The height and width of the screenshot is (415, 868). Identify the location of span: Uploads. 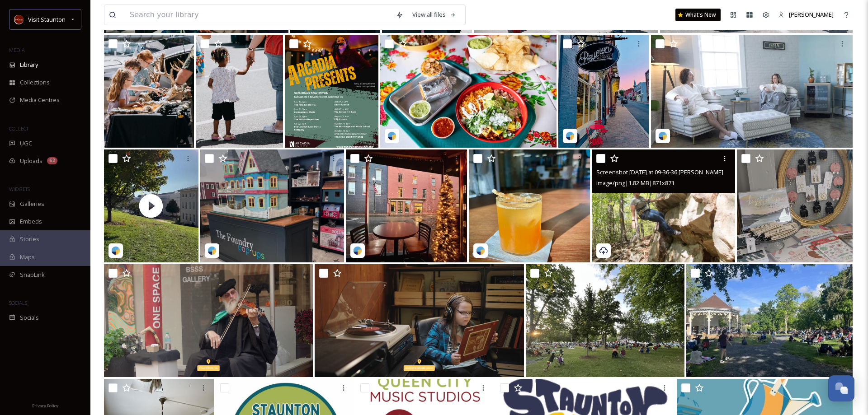
(32, 161).